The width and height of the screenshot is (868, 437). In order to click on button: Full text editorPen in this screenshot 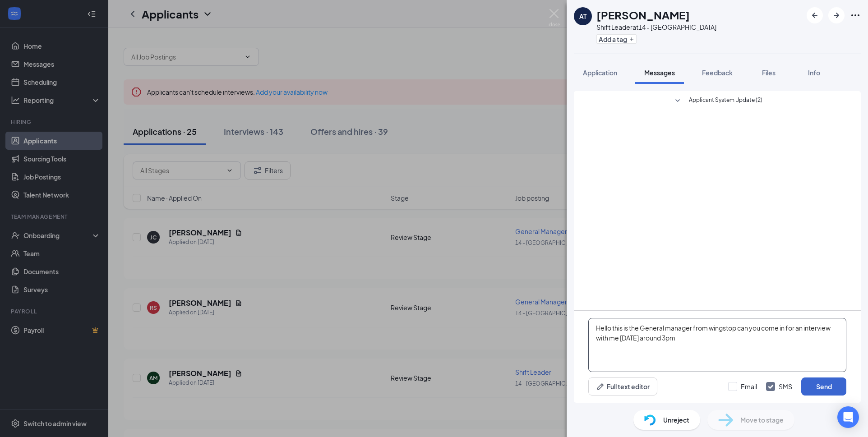, I will do `click(623, 387)`.